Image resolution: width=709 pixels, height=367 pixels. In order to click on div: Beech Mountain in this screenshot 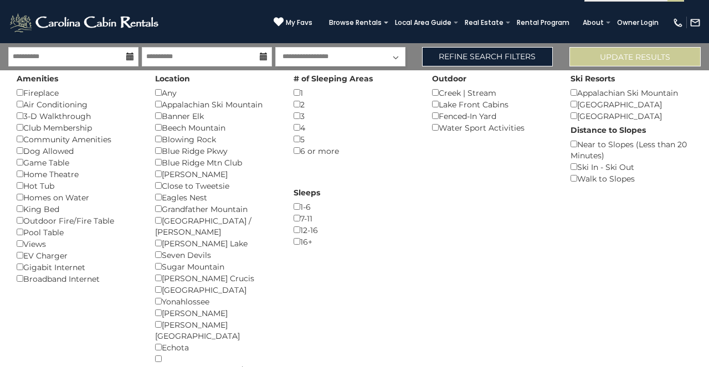, I will do `click(216, 127)`.